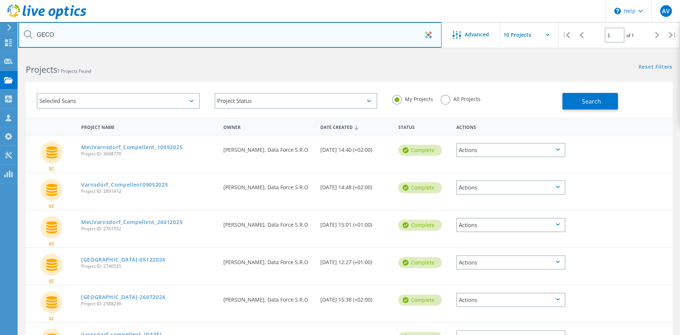 The height and width of the screenshot is (335, 680). I want to click on div: Project Name, so click(148, 126).